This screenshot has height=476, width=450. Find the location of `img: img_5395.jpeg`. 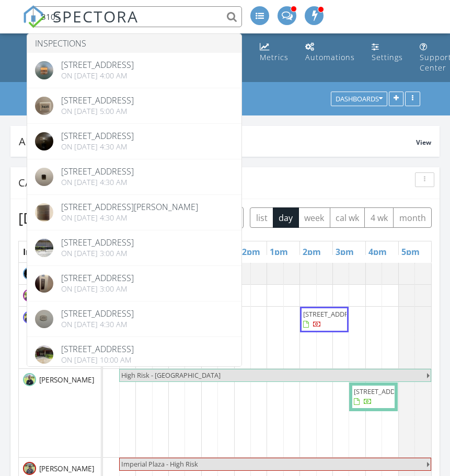

img: img_5395.jpeg is located at coordinates (29, 379).